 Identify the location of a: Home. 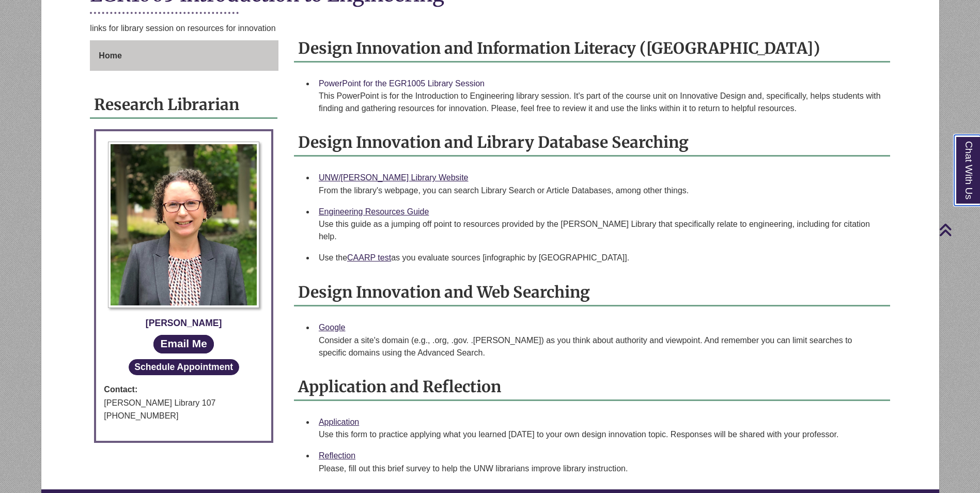
(184, 56).